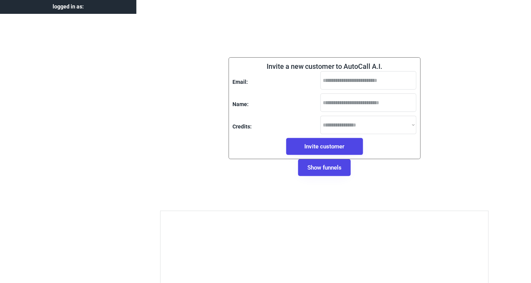 This screenshot has height=283, width=531. What do you see at coordinates (324, 167) in the screenshot?
I see `button: Show funnels` at bounding box center [324, 167].